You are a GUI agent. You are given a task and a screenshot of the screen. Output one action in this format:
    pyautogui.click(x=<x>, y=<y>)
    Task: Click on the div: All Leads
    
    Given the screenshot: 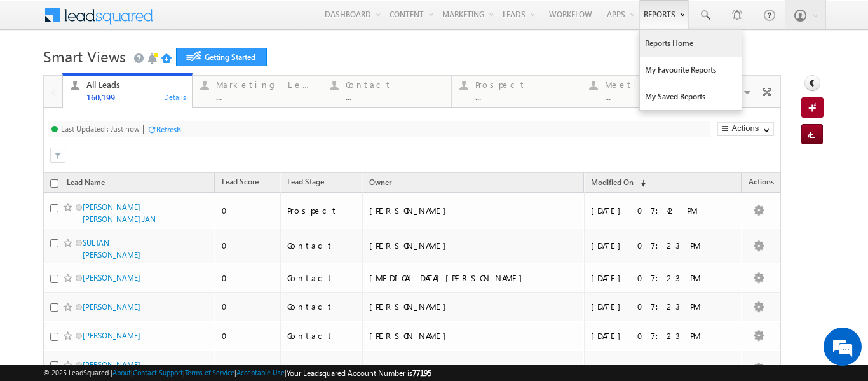 What is the action you would take?
    pyautogui.click(x=136, y=85)
    